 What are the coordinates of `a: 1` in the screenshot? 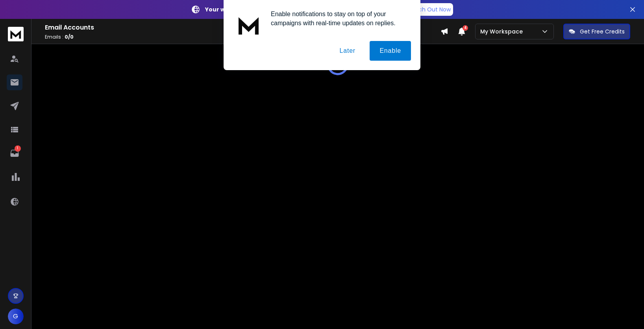 It's located at (15, 153).